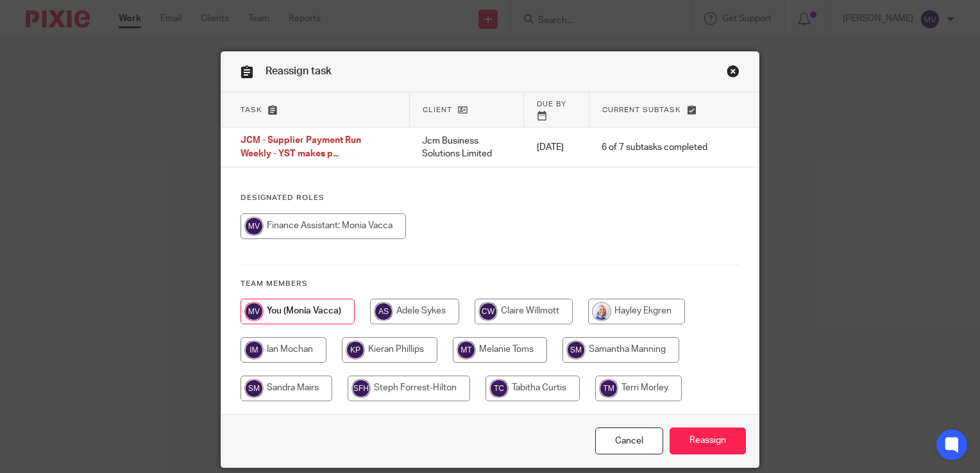 The image size is (980, 473). Describe the element at coordinates (551, 104) in the screenshot. I see `span: Due by` at that location.